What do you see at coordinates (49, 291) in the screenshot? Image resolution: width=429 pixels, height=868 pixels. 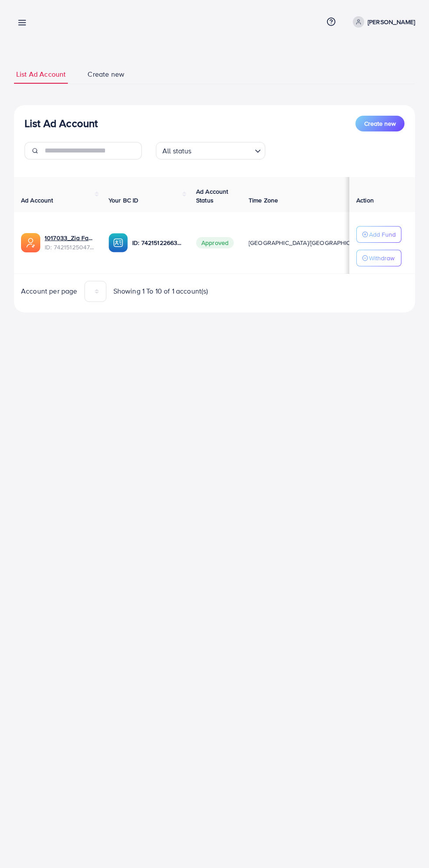 I see `span: Account per page` at bounding box center [49, 291].